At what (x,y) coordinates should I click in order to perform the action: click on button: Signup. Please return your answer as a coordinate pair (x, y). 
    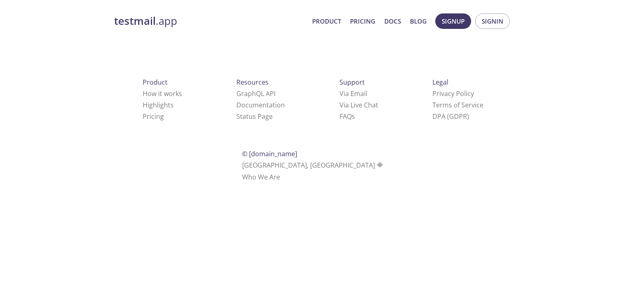
    Looking at the image, I should click on (453, 21).